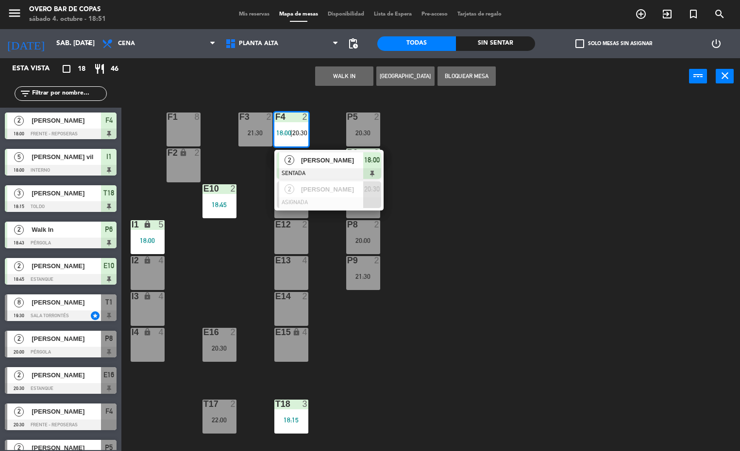 This screenshot has width=740, height=451. I want to click on button: power_input, so click(698, 76).